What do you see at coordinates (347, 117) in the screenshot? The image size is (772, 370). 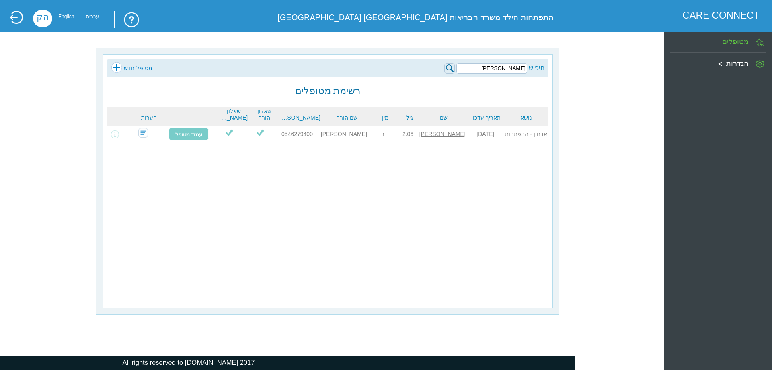 I see `a: שם הורה` at bounding box center [347, 117].